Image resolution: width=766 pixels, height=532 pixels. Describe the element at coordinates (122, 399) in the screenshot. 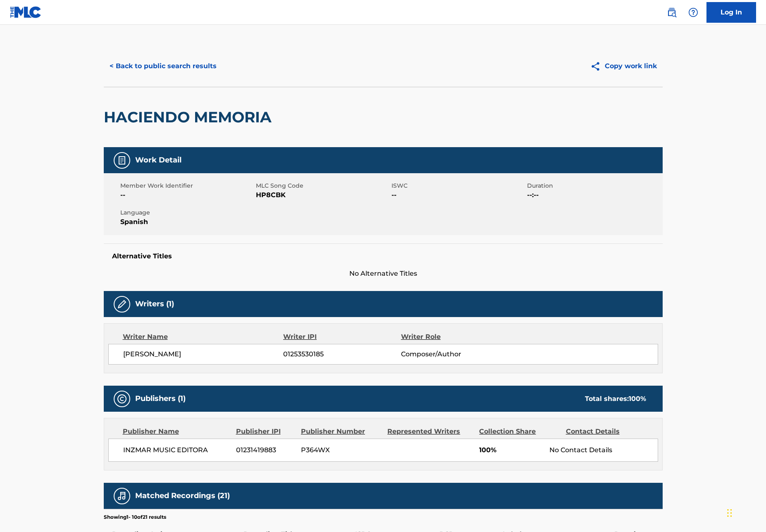

I see `img: Publishers` at that location.